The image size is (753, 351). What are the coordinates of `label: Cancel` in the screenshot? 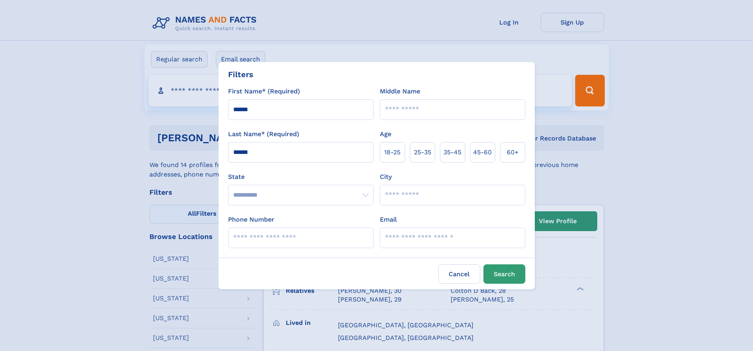 It's located at (460, 274).